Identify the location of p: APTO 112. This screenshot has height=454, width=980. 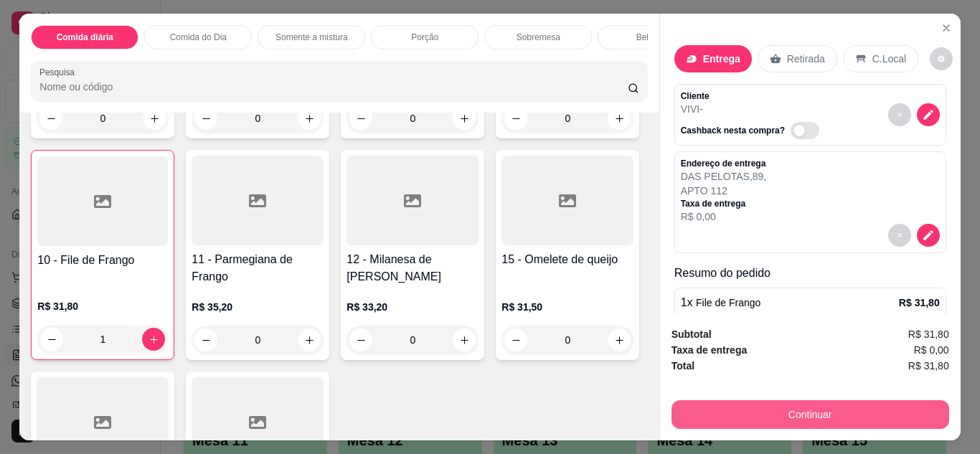
(724, 191).